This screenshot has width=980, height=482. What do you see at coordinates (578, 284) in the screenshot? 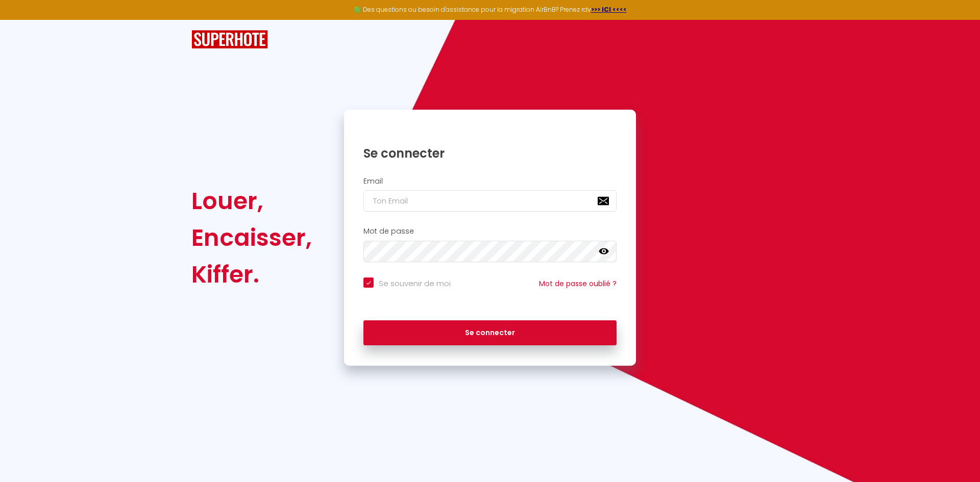
I see `a: Mot de passe oublié ?` at bounding box center [578, 284].